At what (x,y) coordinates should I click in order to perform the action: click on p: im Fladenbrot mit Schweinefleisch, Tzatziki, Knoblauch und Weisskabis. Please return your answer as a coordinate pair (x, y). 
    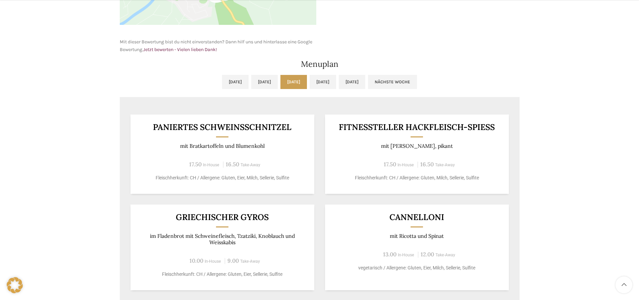
    Looking at the image, I should click on (222, 239).